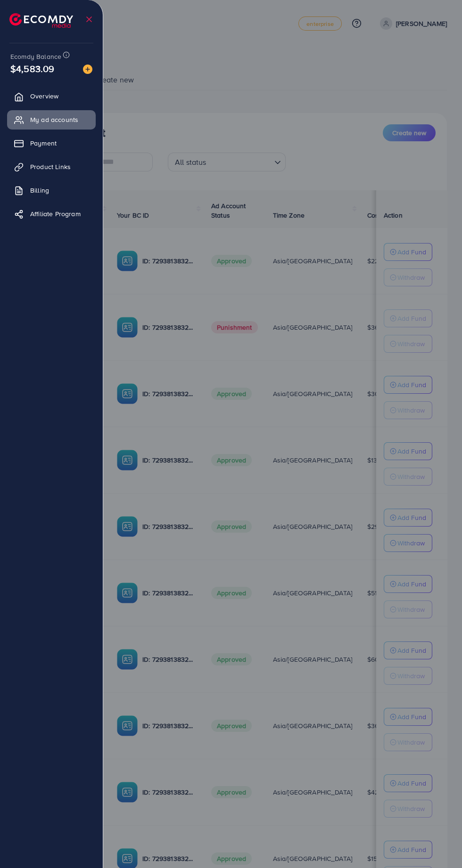 This screenshot has height=868, width=462. What do you see at coordinates (51, 190) in the screenshot?
I see `a: Billing` at bounding box center [51, 190].